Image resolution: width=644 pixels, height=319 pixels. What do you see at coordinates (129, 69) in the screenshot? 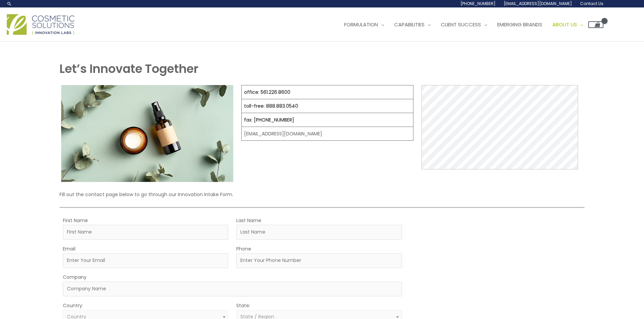
I see `strong: Let’s Innovate Together` at bounding box center [129, 69].